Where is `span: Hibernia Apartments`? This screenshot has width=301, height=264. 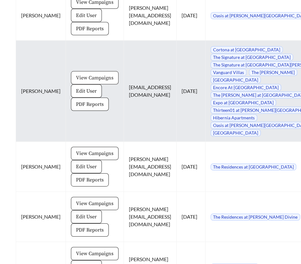 span: Hibernia Apartments is located at coordinates (234, 118).